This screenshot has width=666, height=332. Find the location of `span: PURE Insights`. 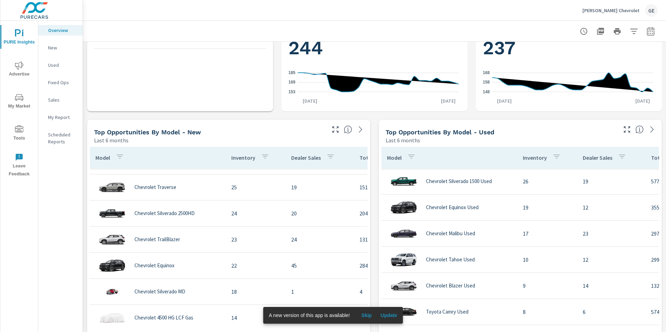

span: PURE Insights is located at coordinates (19, 38).